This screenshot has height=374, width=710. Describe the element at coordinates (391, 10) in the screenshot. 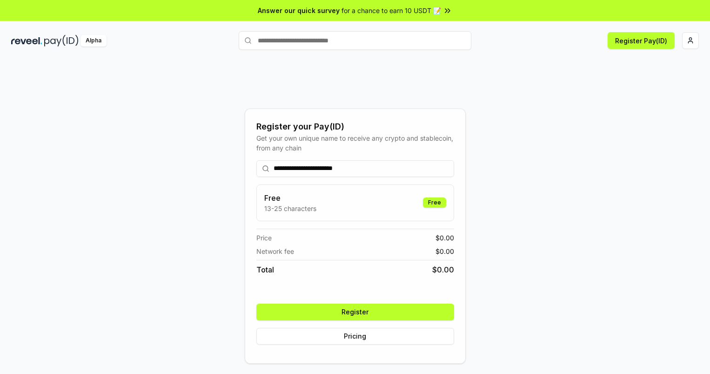

I see `span: for a chance to earn 10 USDT 📝` at that location.